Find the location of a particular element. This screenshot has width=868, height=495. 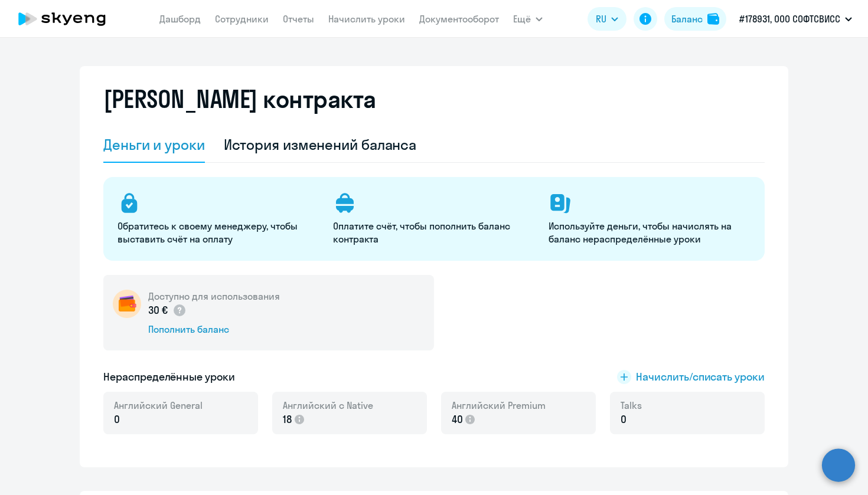

button: Ещё is located at coordinates (528, 19).